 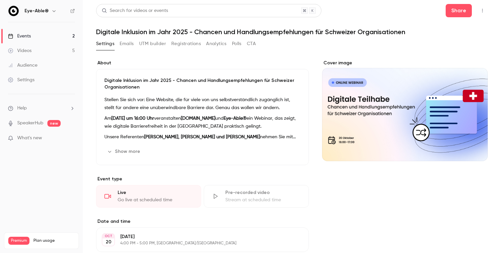 What do you see at coordinates (29, 138) in the screenshot?
I see `span: What's new` at bounding box center [29, 138].